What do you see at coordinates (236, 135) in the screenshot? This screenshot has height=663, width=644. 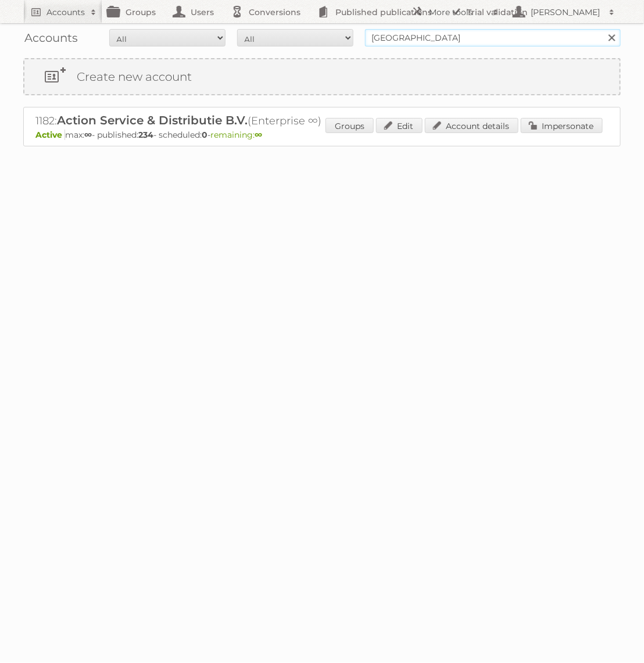 I see `span: remaining:` at bounding box center [236, 135].